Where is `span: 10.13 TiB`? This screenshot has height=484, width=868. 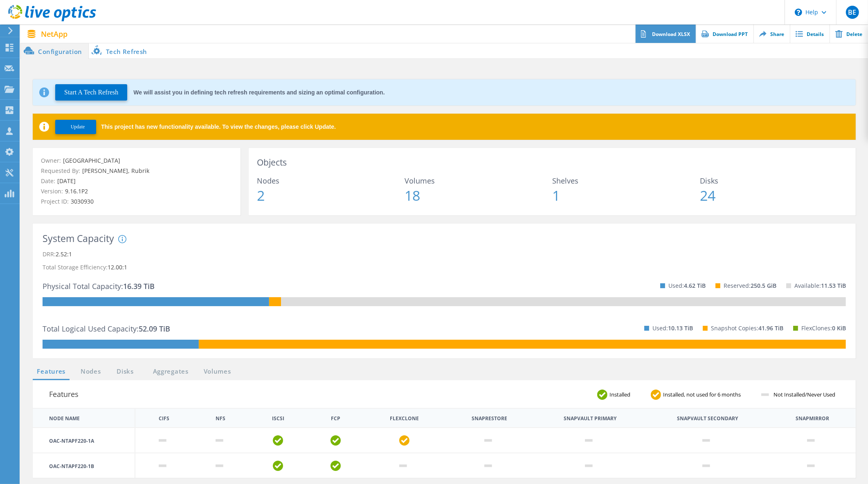 span: 10.13 TiB is located at coordinates (680, 328).